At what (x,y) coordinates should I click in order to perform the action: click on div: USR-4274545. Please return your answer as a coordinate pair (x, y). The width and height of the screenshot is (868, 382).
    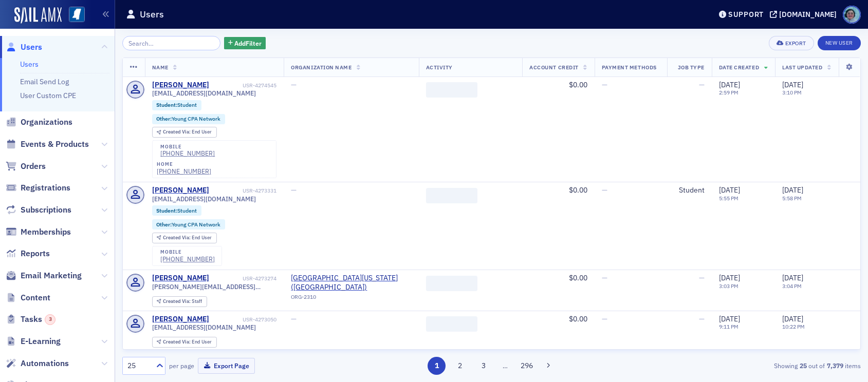
    Looking at the image, I should click on (243, 85).